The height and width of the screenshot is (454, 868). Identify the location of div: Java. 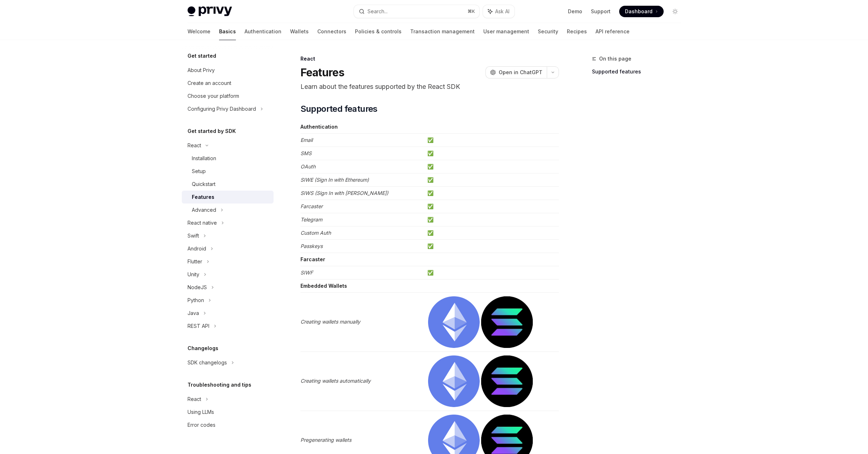
(193, 313).